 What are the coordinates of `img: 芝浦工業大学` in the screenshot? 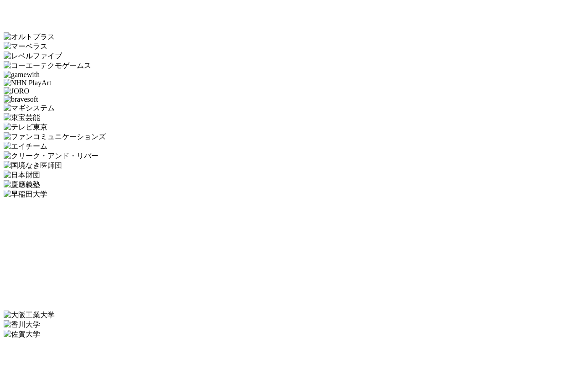 It's located at (45, 360).